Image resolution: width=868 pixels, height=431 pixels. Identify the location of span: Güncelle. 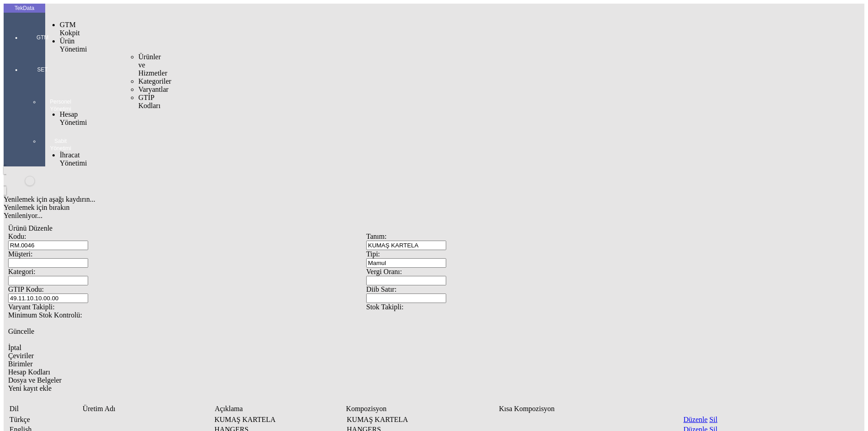
(21, 331).